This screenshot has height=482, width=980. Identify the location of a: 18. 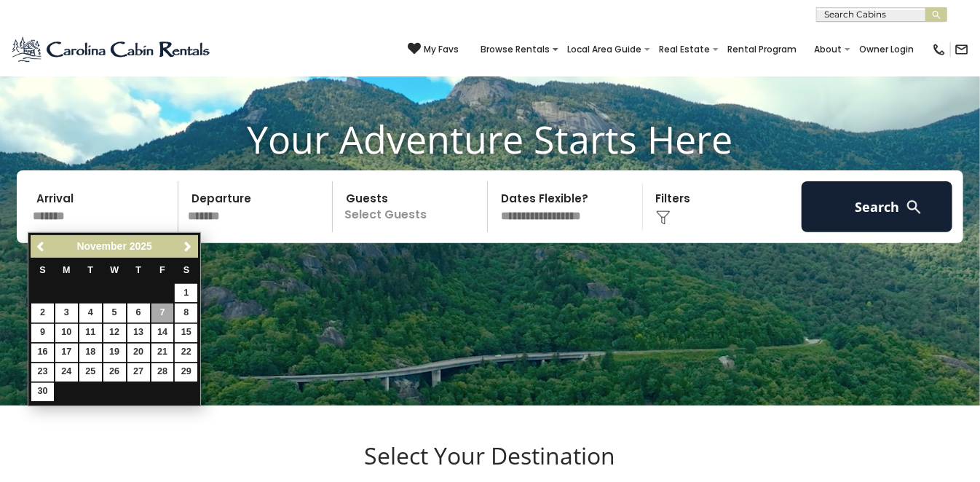
(90, 353).